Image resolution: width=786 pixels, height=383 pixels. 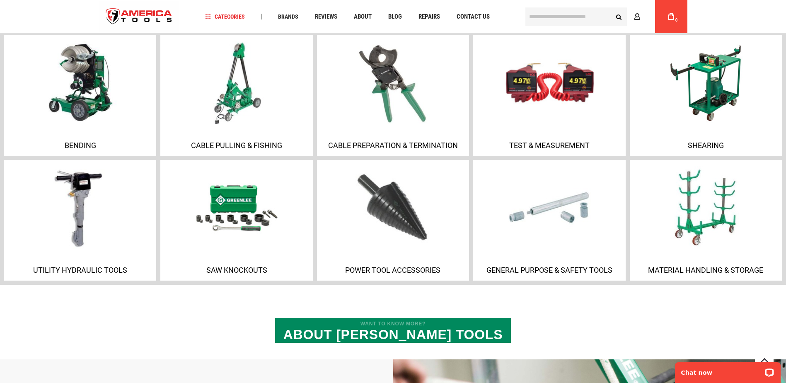 I want to click on a: Utility Hydraulic Tools Utility Hydraulic Tools, so click(x=80, y=220).